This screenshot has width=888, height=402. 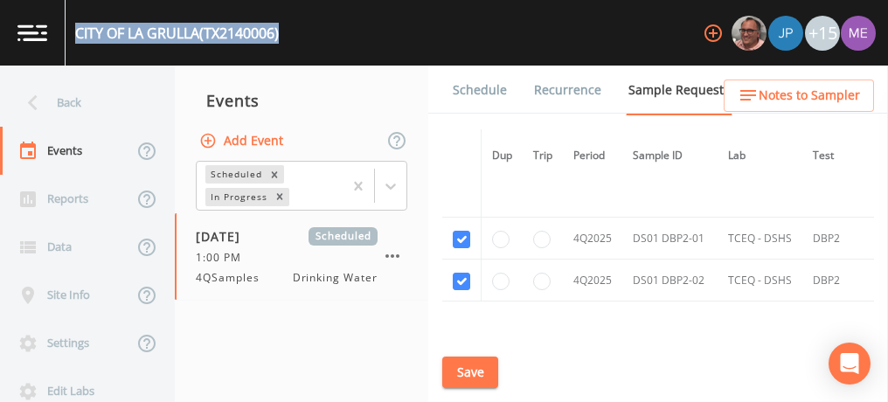 I want to click on div: CITY OF LA GRULLA (TX2140006), so click(x=177, y=33).